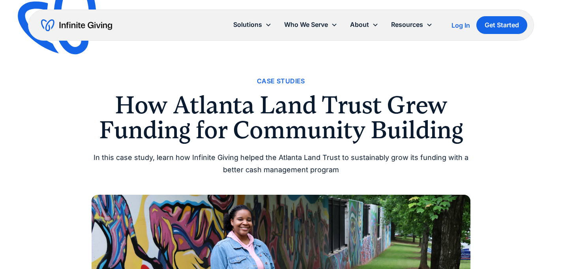  Describe the element at coordinates (461, 25) in the screenshot. I see `a: Log In` at that location.